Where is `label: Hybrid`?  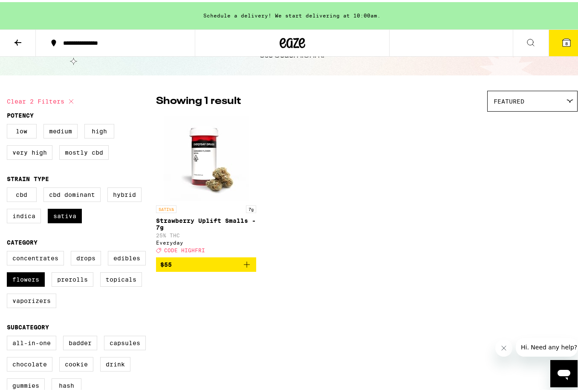 label: Hybrid is located at coordinates (124, 192).